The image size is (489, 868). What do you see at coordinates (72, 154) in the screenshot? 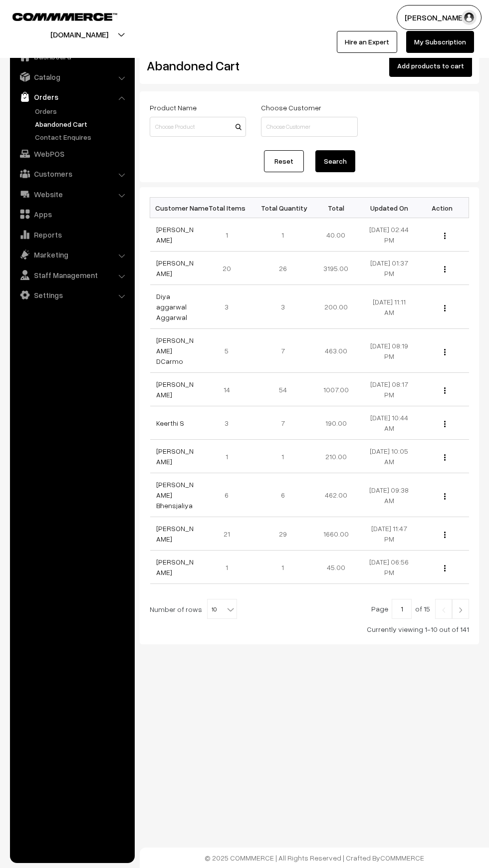
I see `a: WebPOS` at bounding box center [72, 154].